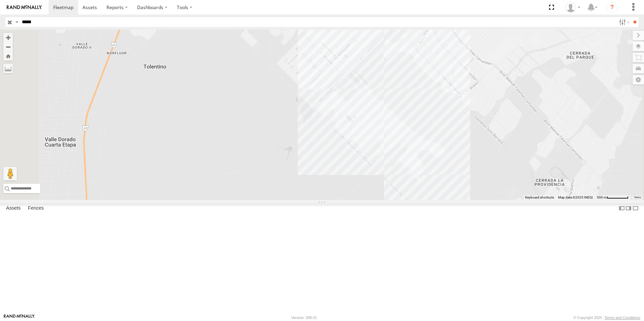 This screenshot has height=321, width=644. I want to click on label: Assets, so click(13, 209).